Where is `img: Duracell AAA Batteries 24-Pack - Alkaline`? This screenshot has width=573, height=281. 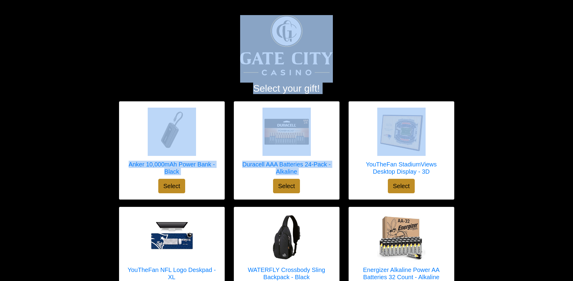 img: Duracell AAA Batteries 24-Pack - Alkaline is located at coordinates (286, 132).